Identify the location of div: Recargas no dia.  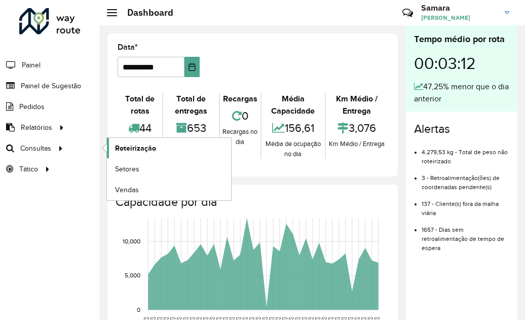
(240, 136).